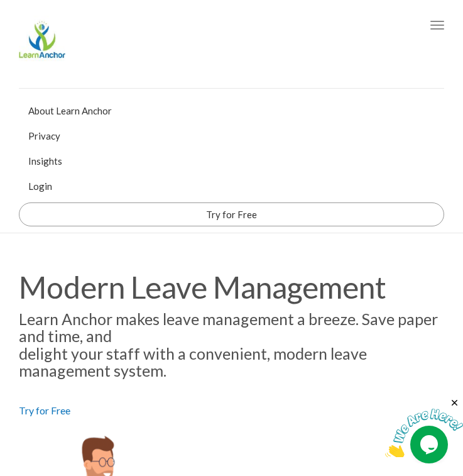 Image resolution: width=463 pixels, height=476 pixels. What do you see at coordinates (232, 186) in the screenshot?
I see `a: Login` at bounding box center [232, 186].